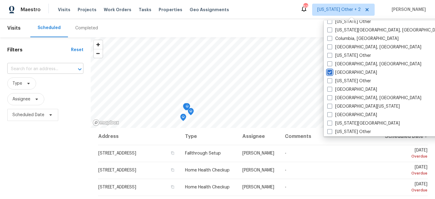  I want to click on th: Type, so click(209, 137).